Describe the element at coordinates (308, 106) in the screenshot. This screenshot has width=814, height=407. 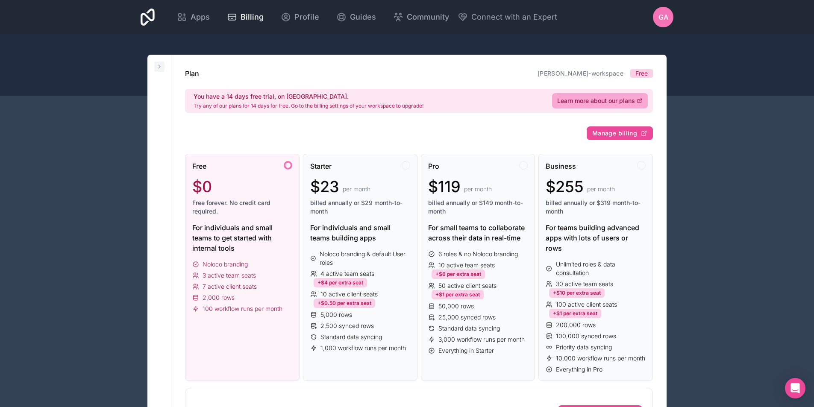
I see `p: Try any of our plans for 14 days for free. Go to the billing settings of your workspace to upgrade!` at that location.